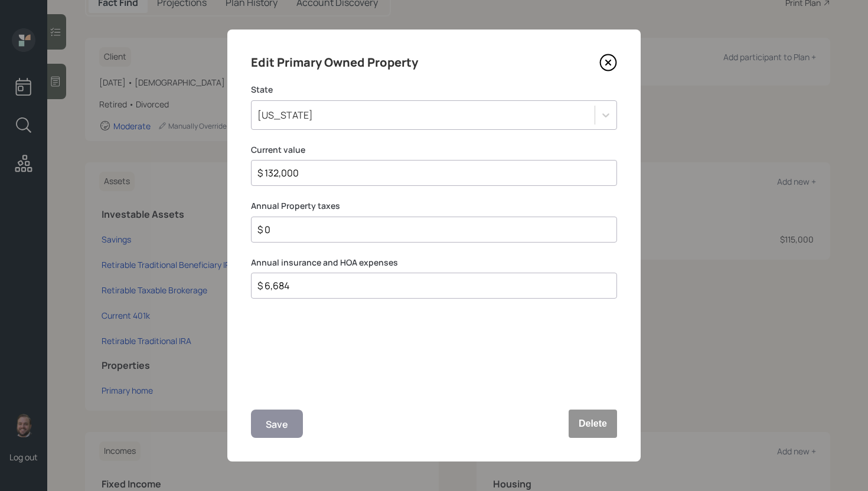 The height and width of the screenshot is (491, 868). What do you see at coordinates (434, 150) in the screenshot?
I see `label: Current value` at bounding box center [434, 150].